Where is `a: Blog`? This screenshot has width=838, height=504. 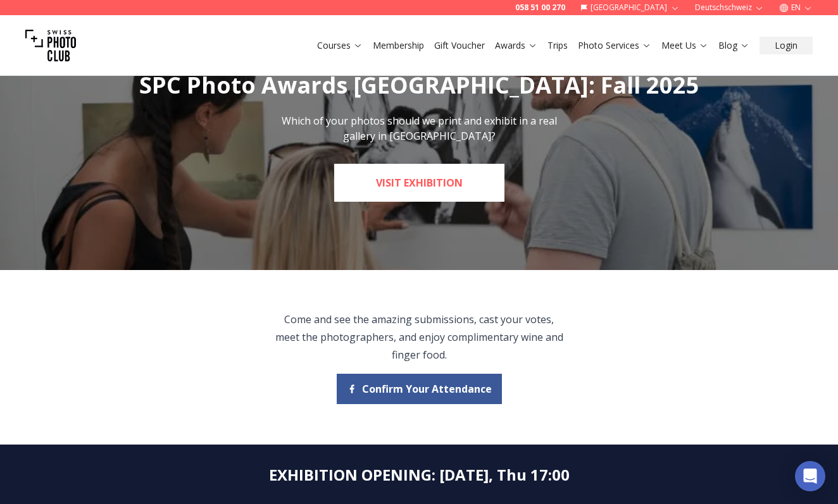 a: Blog is located at coordinates (733, 45).